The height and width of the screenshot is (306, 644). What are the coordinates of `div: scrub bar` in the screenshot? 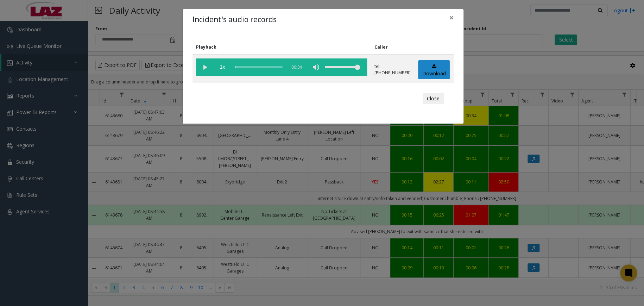 It's located at (258, 67).